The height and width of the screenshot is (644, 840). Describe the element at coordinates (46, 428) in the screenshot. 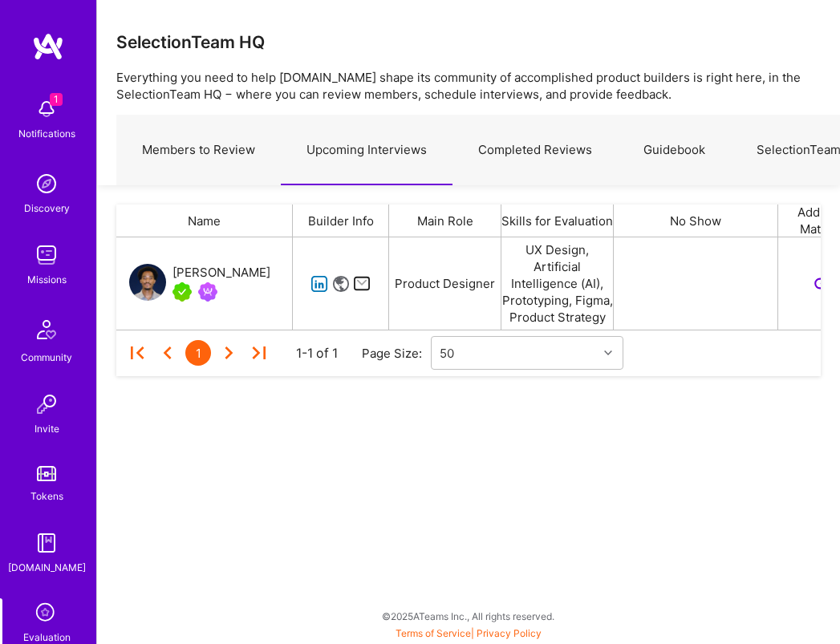

I see `div: Invite` at that location.